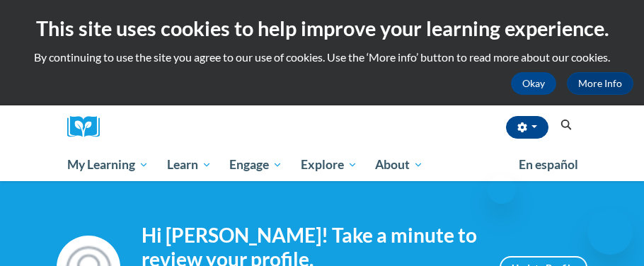 Image resolution: width=644 pixels, height=266 pixels. Describe the element at coordinates (322, 28) in the screenshot. I see `h2: This site uses cookies to help improve your learning experience.` at that location.